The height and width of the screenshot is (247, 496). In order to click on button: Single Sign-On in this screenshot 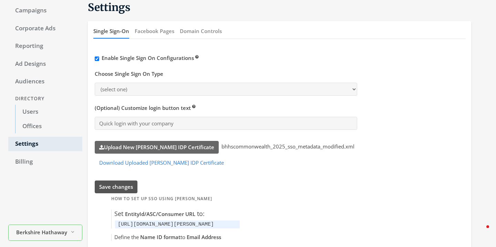, I will do `click(111, 31)`.